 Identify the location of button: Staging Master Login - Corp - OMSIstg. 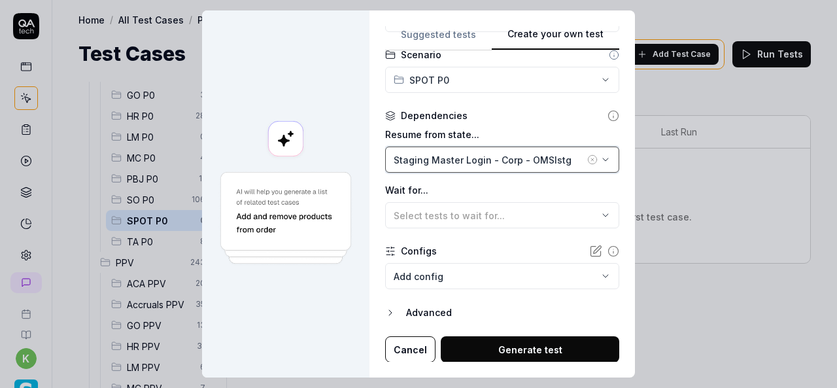
(502, 159).